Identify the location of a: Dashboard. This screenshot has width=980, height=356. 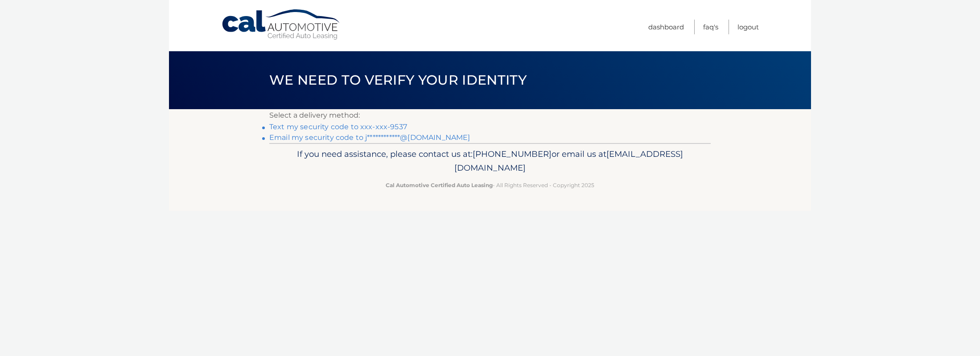
(666, 26).